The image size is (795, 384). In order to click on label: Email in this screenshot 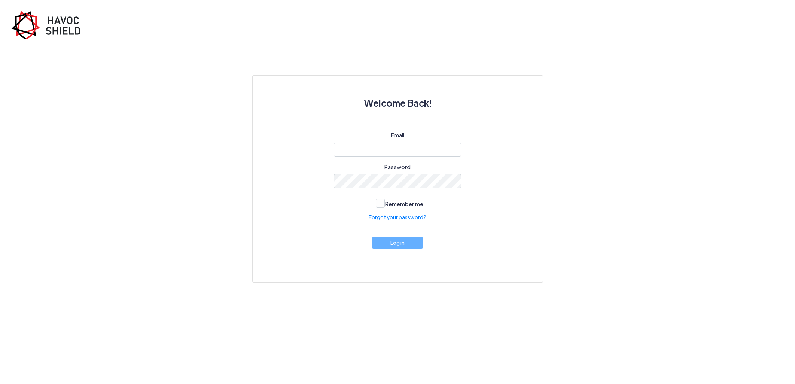, I will do `click(397, 135)`.